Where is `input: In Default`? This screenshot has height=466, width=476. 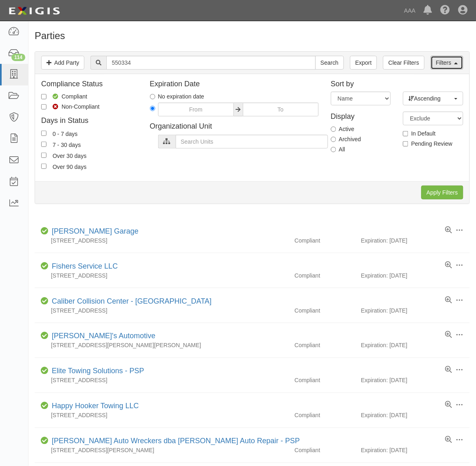
input: In Default is located at coordinates (406, 134).